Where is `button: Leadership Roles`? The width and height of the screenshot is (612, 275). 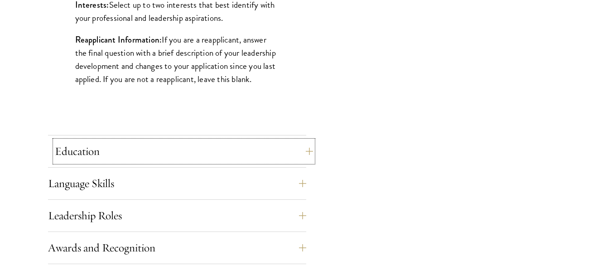
button: Leadership Roles is located at coordinates (177, 216).